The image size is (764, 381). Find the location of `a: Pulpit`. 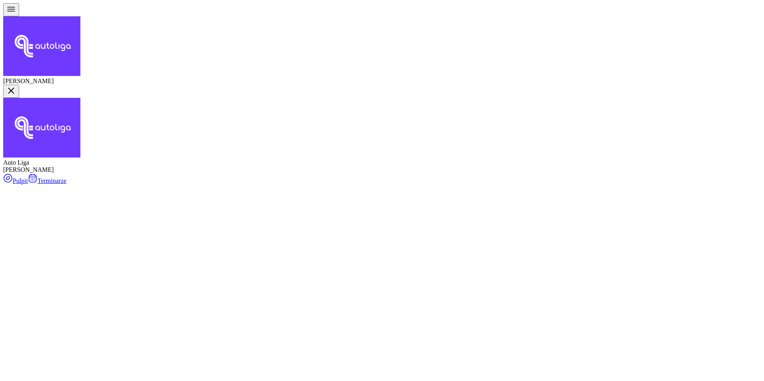

a: Pulpit is located at coordinates (16, 181).